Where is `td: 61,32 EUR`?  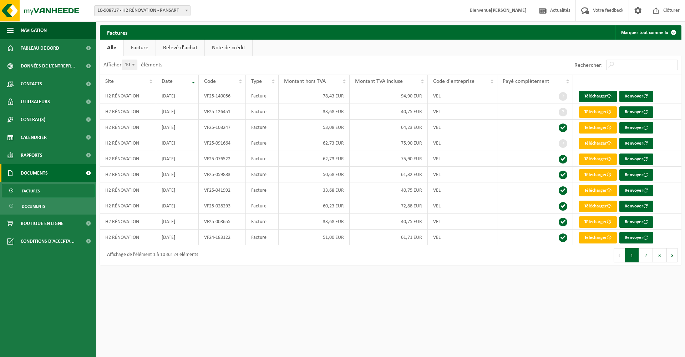 td: 61,32 EUR is located at coordinates (389, 174).